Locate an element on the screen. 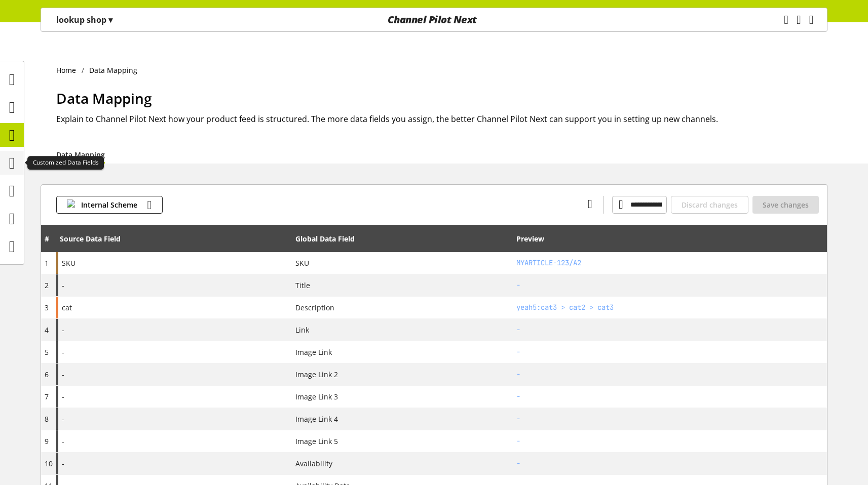 This screenshot has width=868, height=485. span: 8 is located at coordinates (46, 419).